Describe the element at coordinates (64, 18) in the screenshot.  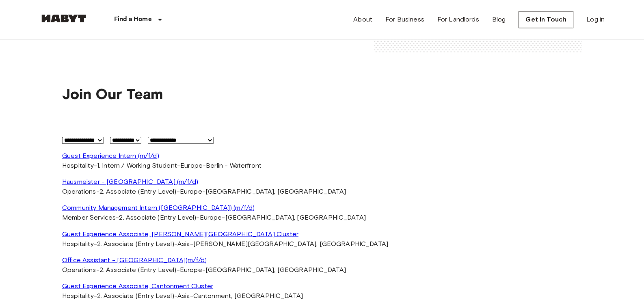
I see `img: Habyt` at that location.